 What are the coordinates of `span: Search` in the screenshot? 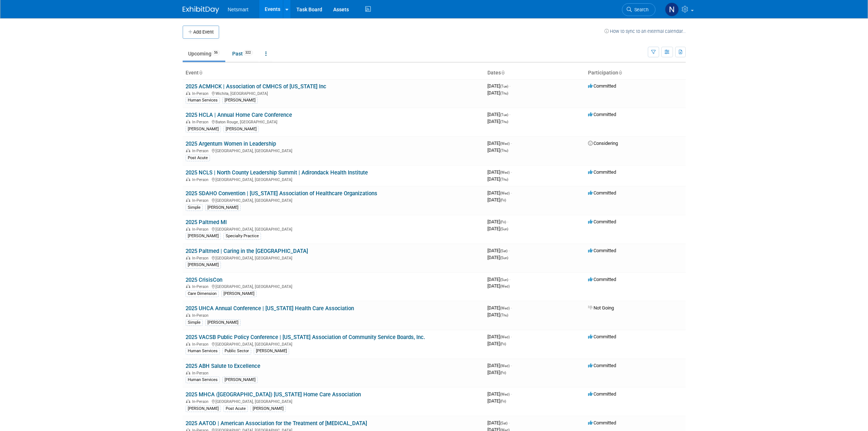 It's located at (640, 10).